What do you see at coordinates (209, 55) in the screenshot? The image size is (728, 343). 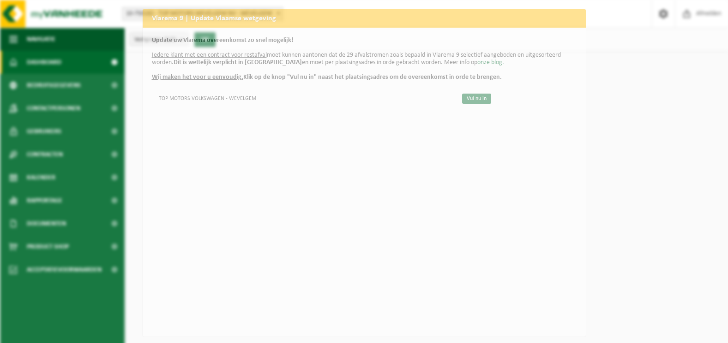 I see `u: Iedere klant met een contract voor restafval` at bounding box center [209, 55].